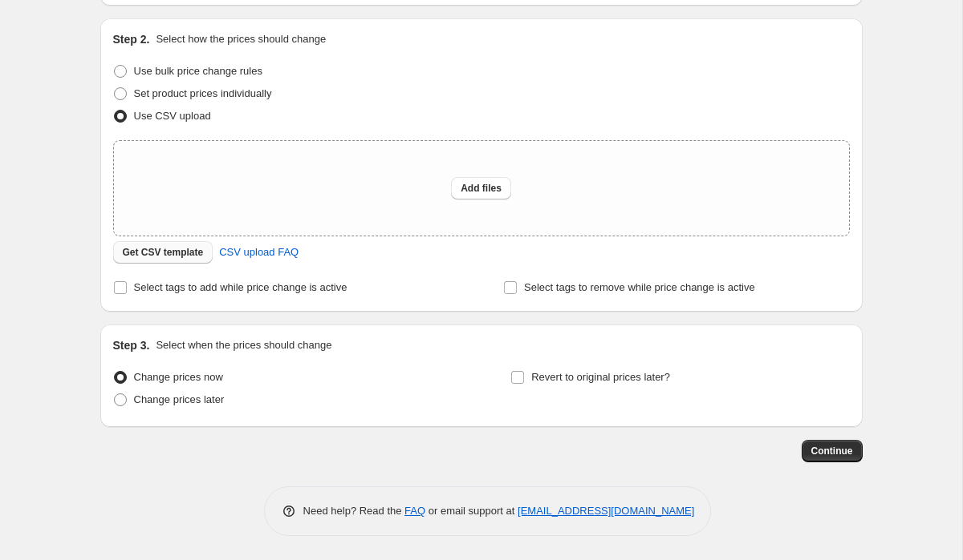  Describe the element at coordinates (132, 39) in the screenshot. I see `h2: Step 2.` at that location.